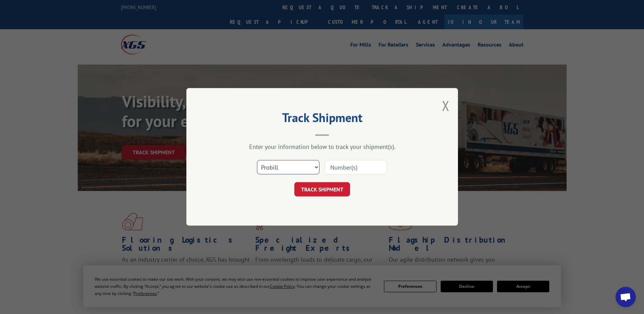 The width and height of the screenshot is (644, 314). Describe the element at coordinates (322, 147) in the screenshot. I see `div: Enter your information below to track your shipment(s).` at that location.